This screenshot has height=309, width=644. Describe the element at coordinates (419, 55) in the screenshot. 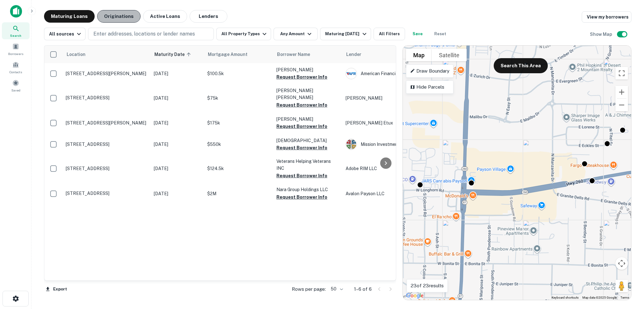

I see `button: Show street map` at that location.